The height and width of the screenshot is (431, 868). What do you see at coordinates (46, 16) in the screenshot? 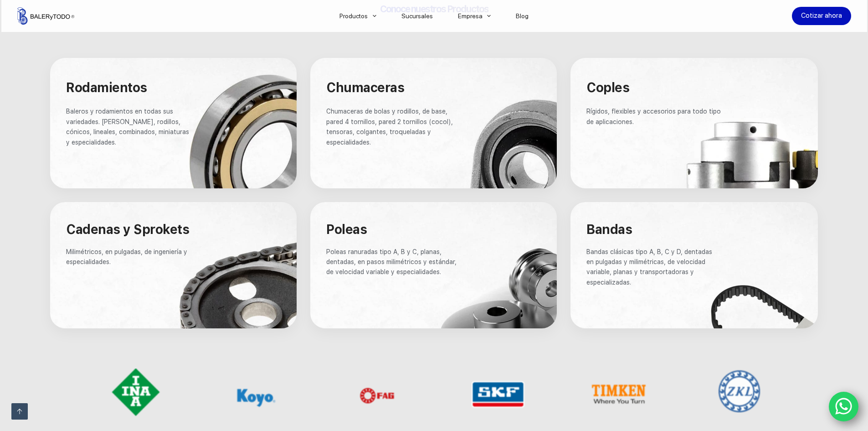
I see `img: Balerytodo` at bounding box center [46, 16].